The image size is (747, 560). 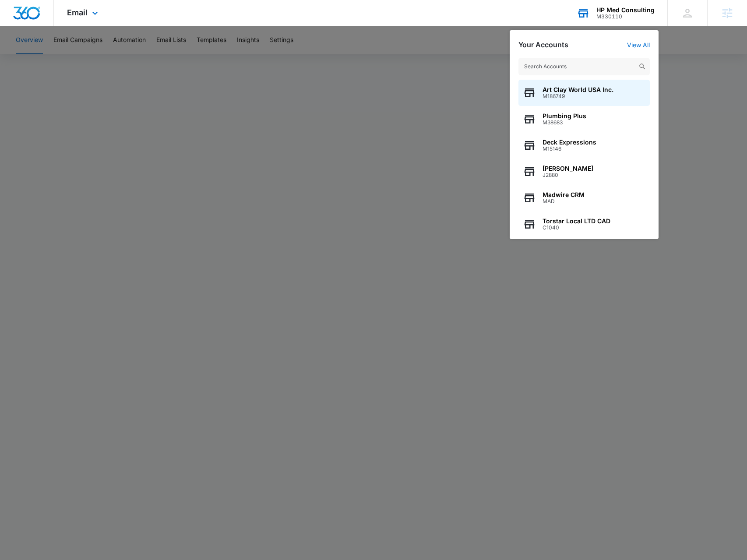 What do you see at coordinates (77, 12) in the screenshot?
I see `span: Email` at bounding box center [77, 12].